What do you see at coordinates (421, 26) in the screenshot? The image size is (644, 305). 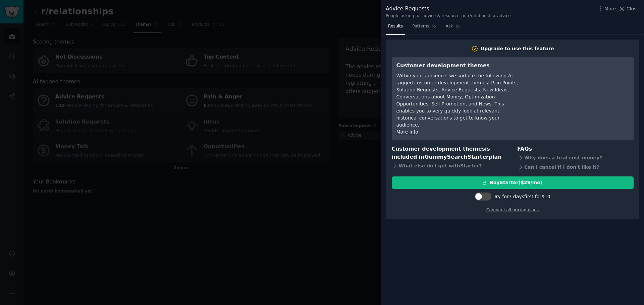 I see `span: Patterns` at bounding box center [421, 26].